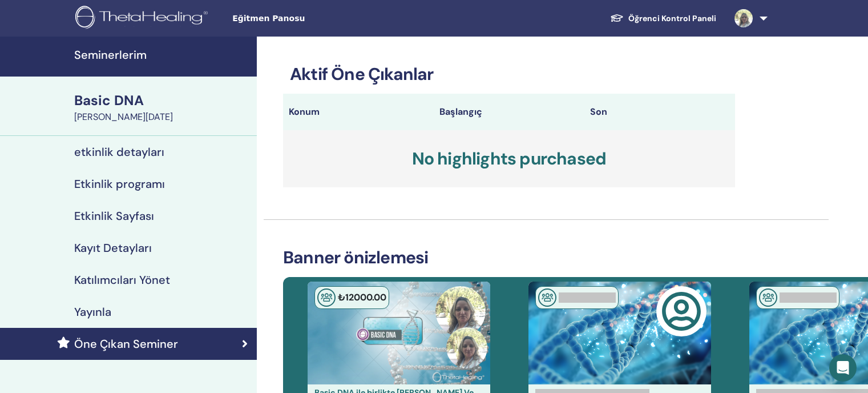  Describe the element at coordinates (162, 101) in the screenshot. I see `div: Basic DNA` at that location.